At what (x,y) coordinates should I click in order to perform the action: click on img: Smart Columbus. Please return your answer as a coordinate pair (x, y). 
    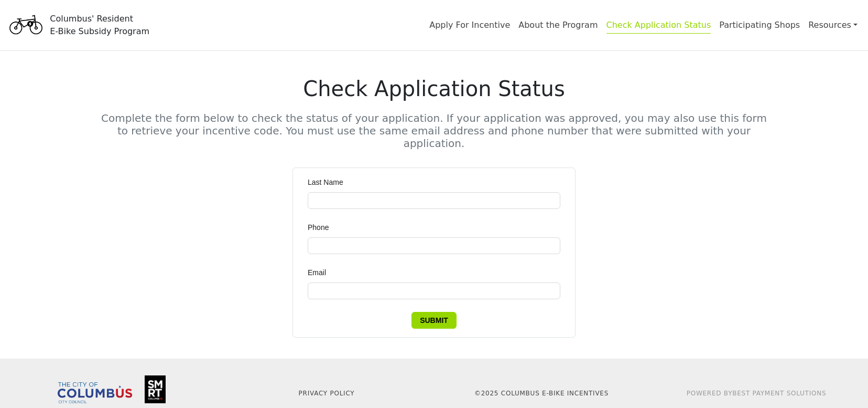
    Looking at the image, I should click on (155, 389).